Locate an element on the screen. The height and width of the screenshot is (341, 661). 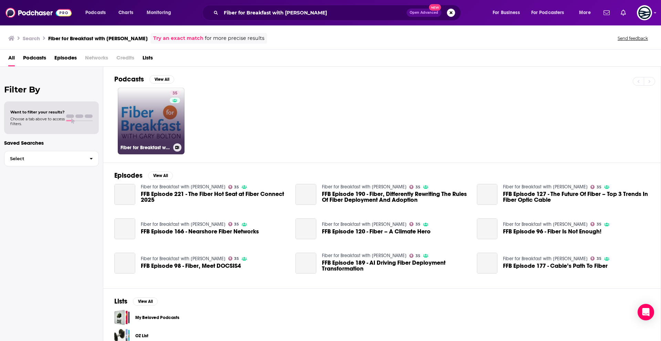
div: Search podcasts, credits, & more... is located at coordinates (338, 13).